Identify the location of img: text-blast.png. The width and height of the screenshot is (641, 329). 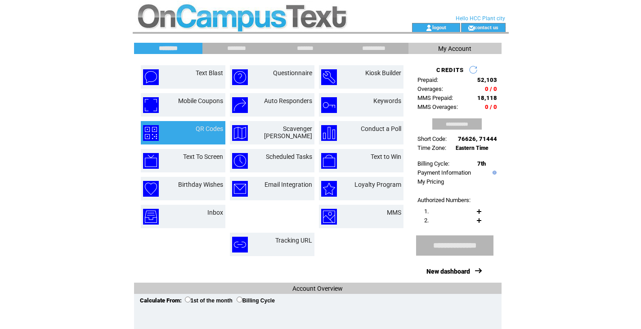
(151, 77).